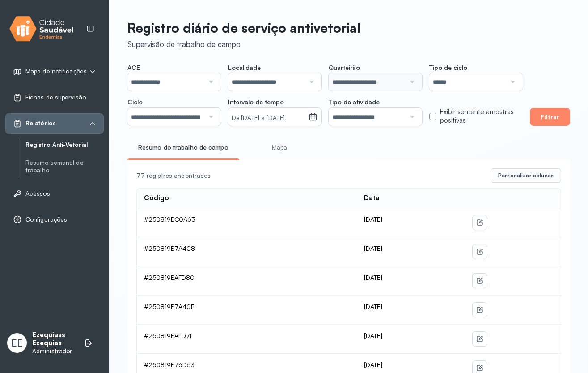 This screenshot has width=588, height=373. Describe the element at coordinates (133, 67) in the screenshot. I see `span: ACE` at that location.